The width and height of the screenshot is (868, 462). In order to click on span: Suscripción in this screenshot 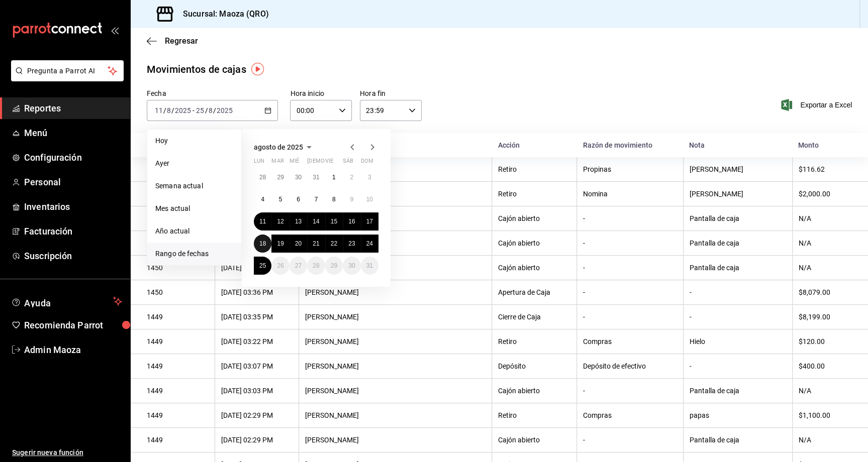, I will do `click(73, 256)`.